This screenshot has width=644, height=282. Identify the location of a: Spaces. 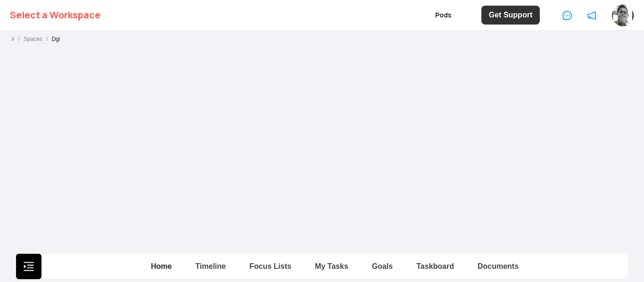
(33, 40).